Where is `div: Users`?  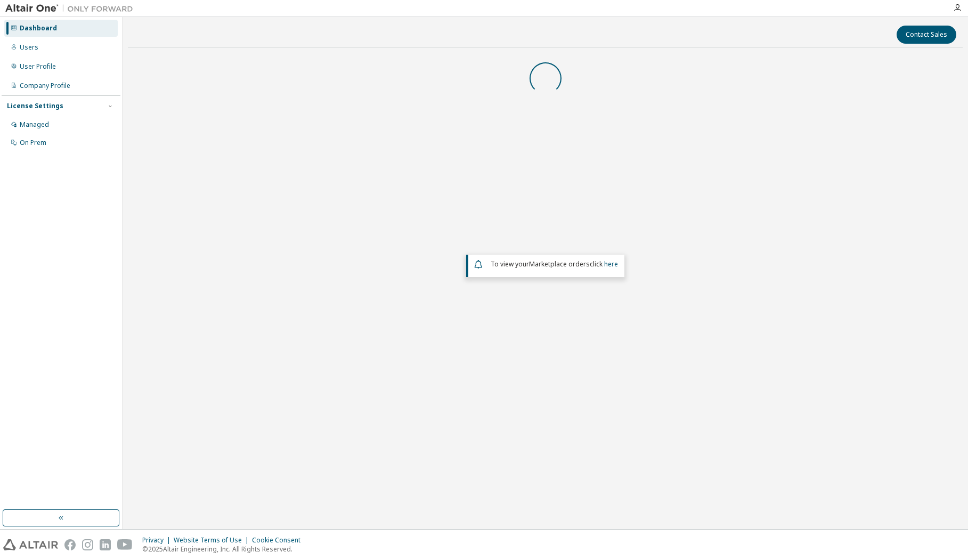
div: Users is located at coordinates (29, 48).